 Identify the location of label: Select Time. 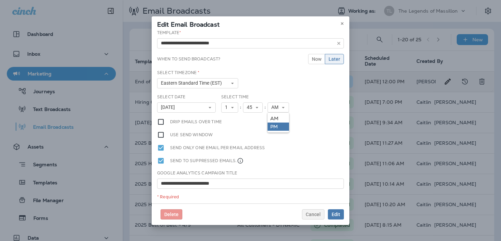
(235, 97).